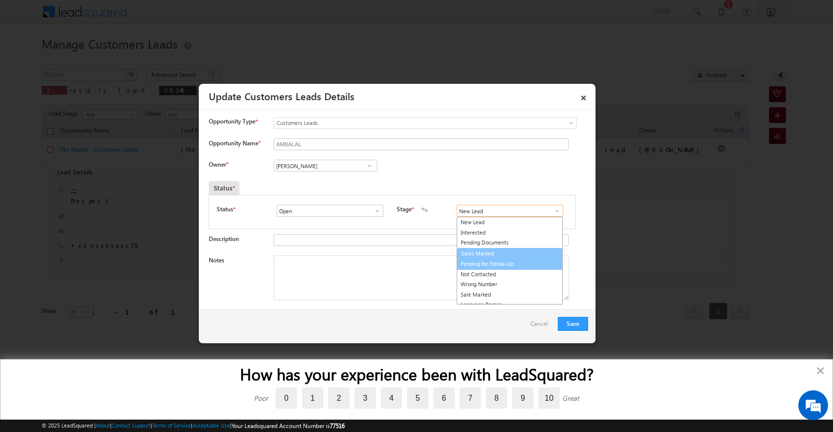  I want to click on div: Chat with us now, so click(109, 59).